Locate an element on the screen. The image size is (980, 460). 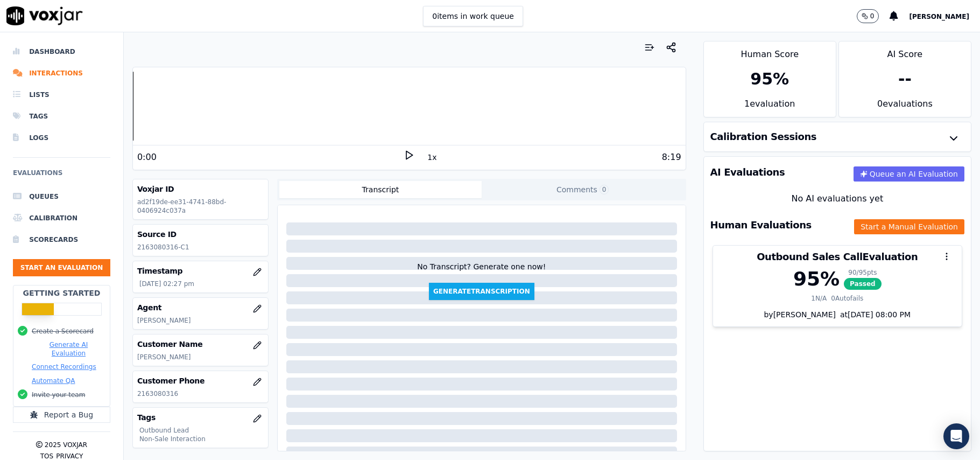
div: AI Score is located at coordinates (905, 51).